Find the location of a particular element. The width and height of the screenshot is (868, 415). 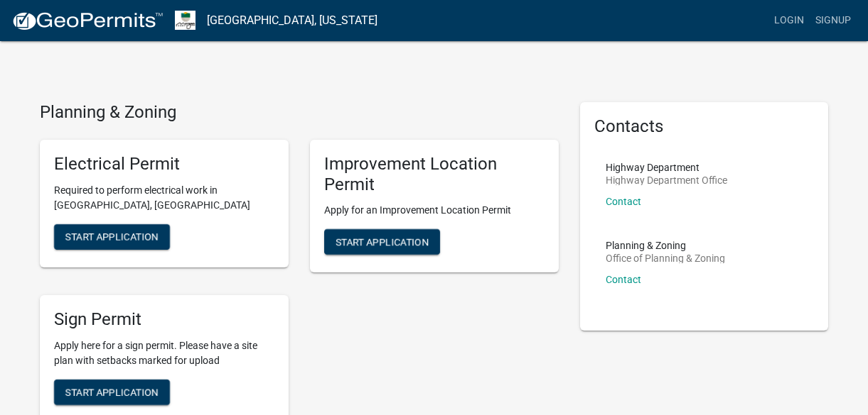

p: Highway Department Office is located at coordinates (666, 181).